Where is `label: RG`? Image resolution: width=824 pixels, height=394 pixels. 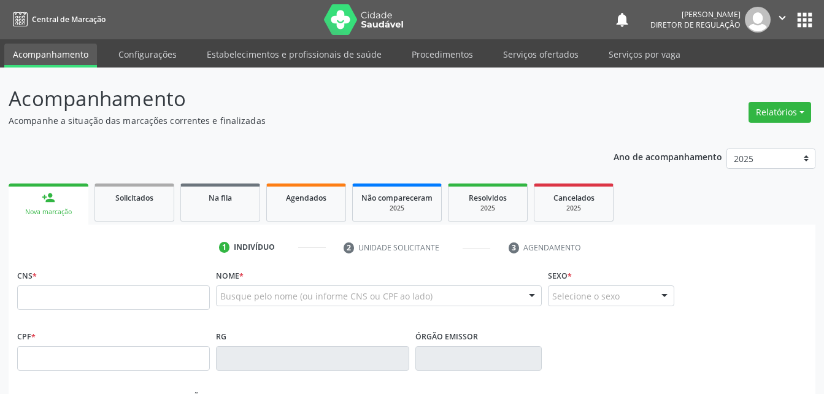
label: RG is located at coordinates (221, 336).